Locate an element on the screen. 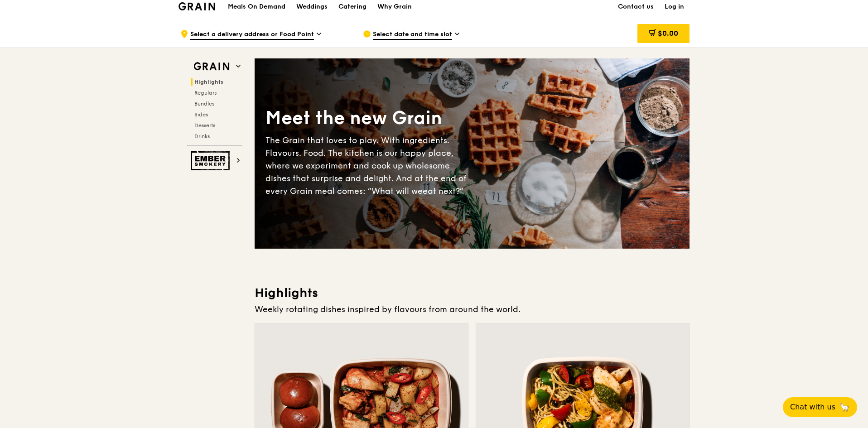 This screenshot has width=868, height=428. span: Chat with us is located at coordinates (813, 407).